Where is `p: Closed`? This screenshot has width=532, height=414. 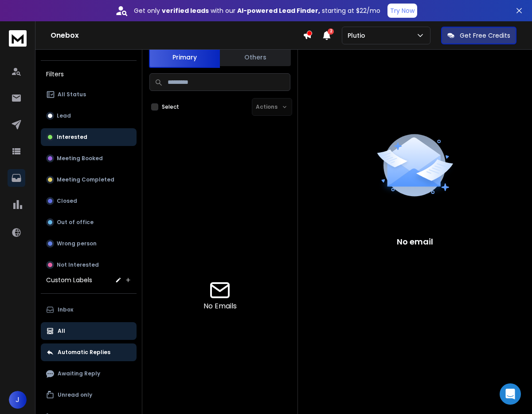
p: Closed is located at coordinates (67, 201).